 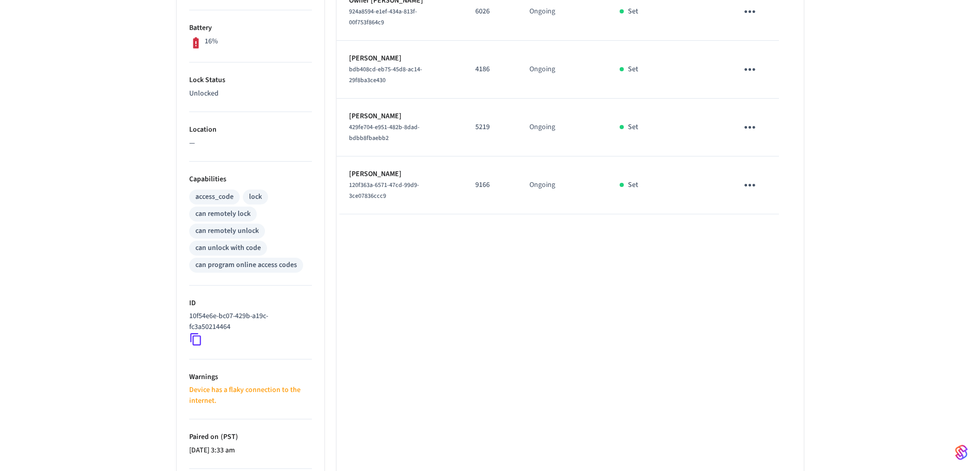 What do you see at coordinates (385, 133) in the screenshot?
I see `span: 429fe704-e951-482b-8dad-bdbb8fbaebb2` at bounding box center [385, 133].